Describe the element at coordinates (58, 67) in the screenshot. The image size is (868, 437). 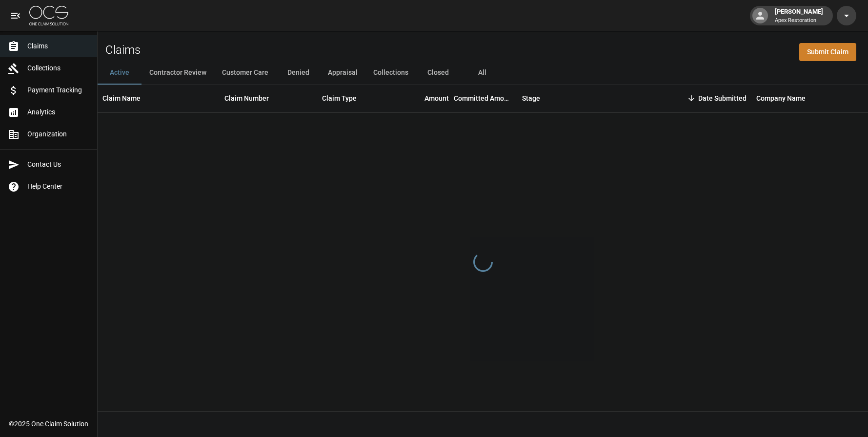
I see `span: Collections` at that location.